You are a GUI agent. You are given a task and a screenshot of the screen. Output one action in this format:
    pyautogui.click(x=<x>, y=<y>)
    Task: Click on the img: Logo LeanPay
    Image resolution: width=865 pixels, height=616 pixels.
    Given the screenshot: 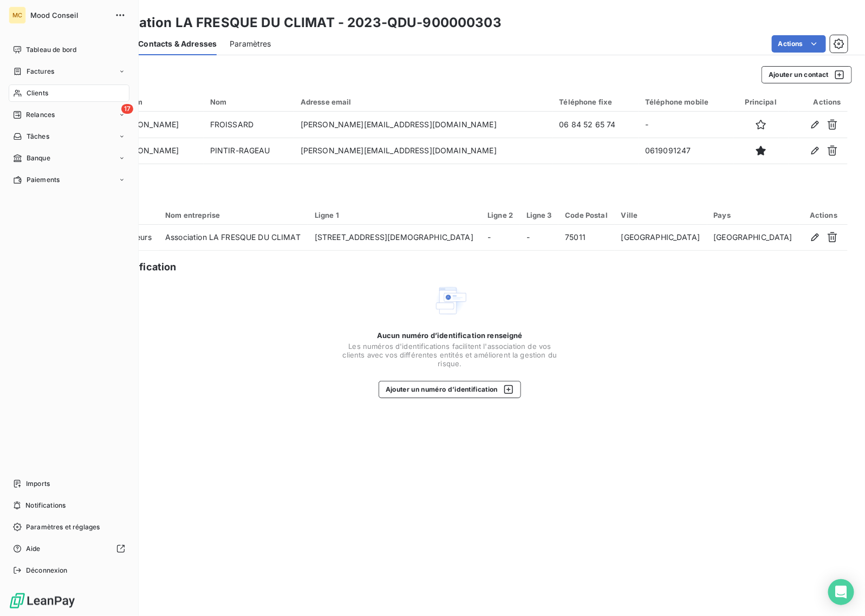 What is the action you would take?
    pyautogui.click(x=42, y=600)
    